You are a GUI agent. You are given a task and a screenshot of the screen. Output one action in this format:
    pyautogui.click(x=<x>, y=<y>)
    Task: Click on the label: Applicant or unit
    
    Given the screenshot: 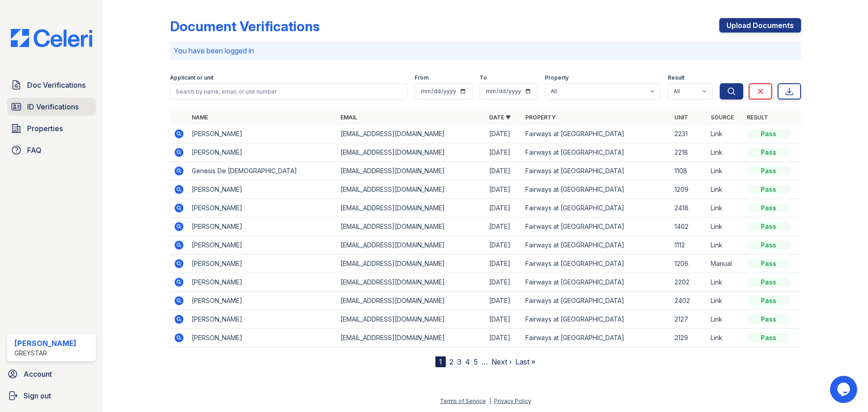 What is the action you would take?
    pyautogui.click(x=191, y=78)
    